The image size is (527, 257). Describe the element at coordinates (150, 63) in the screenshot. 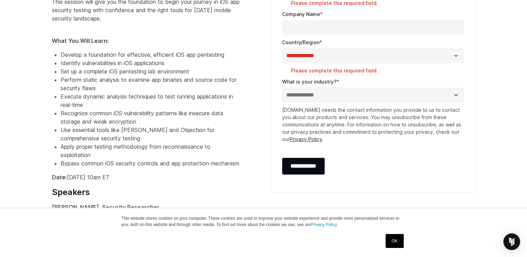

I see `li: Identify vulnerabilities in iOS applications` at that location.